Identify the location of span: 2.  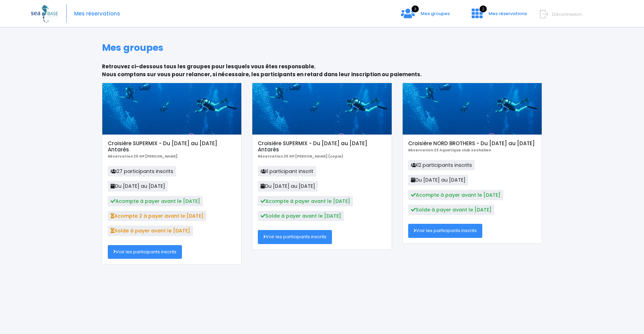
(483, 9).